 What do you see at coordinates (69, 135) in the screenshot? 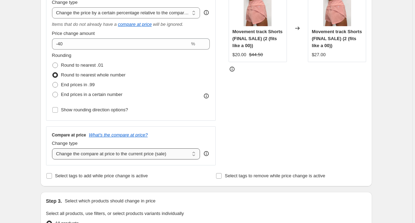
I see `h3: Compare at price` at bounding box center [69, 135].